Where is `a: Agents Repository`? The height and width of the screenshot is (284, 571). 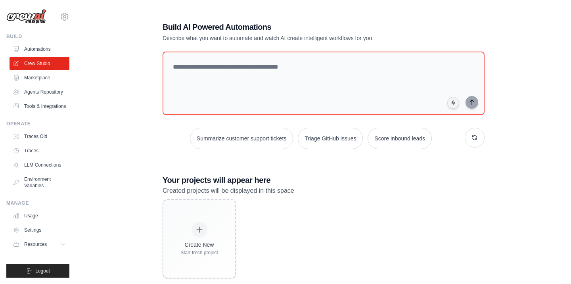 a: Agents Repository is located at coordinates (39, 92).